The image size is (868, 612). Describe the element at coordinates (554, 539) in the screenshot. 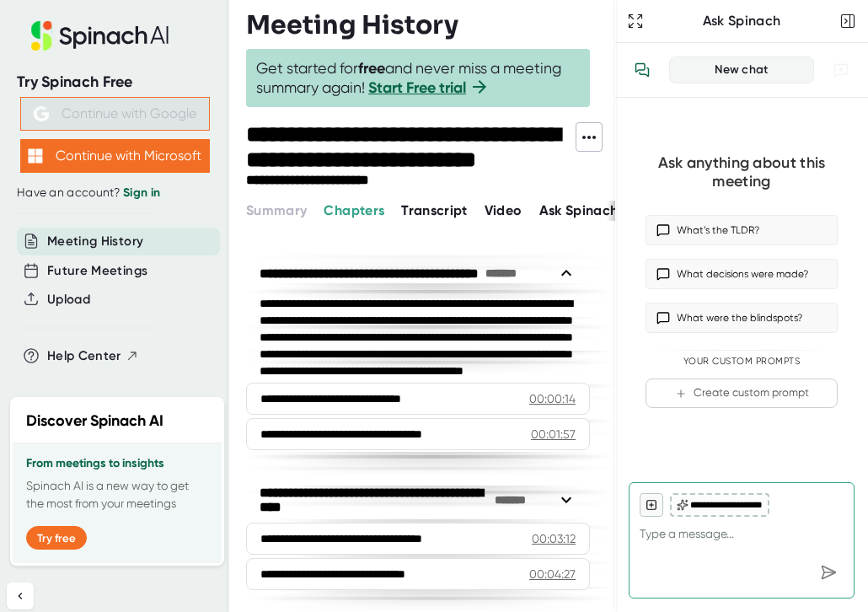

I see `div: 00:03:12` at that location.